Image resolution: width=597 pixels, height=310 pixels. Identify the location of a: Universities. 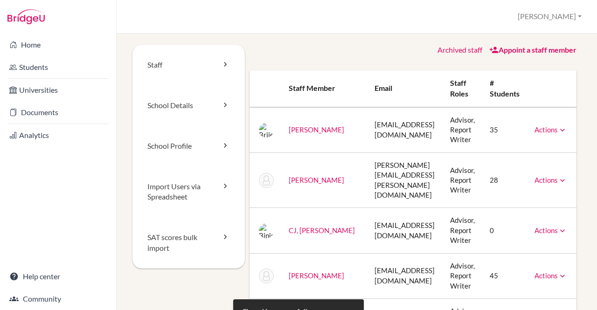
(58, 90).